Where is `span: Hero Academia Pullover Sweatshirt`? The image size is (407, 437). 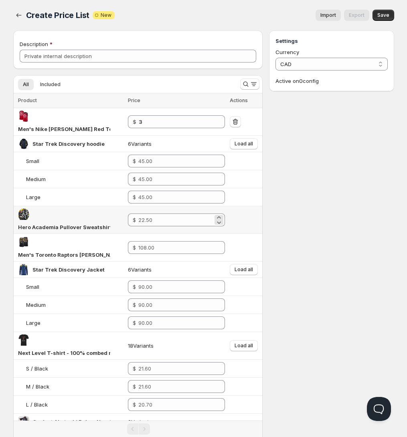 span: Hero Academia Pullover Sweatshirt is located at coordinates (65, 227).